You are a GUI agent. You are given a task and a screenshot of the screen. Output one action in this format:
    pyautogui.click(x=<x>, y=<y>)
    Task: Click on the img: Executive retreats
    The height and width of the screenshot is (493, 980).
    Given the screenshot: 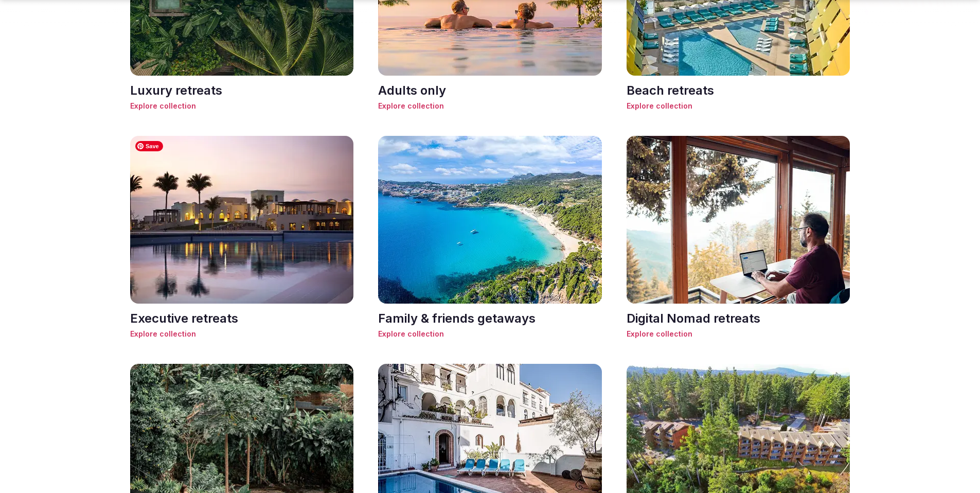 What is the action you would take?
    pyautogui.click(x=242, y=219)
    